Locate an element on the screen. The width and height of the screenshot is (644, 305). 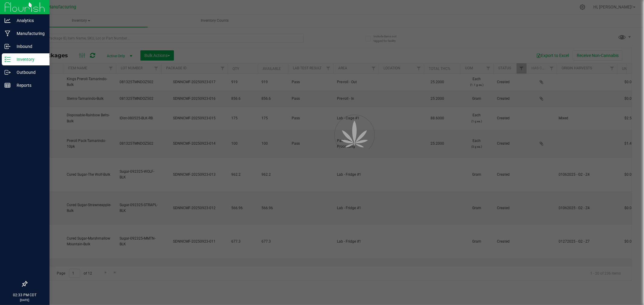
inline-svg: Reports is located at coordinates (8, 85).